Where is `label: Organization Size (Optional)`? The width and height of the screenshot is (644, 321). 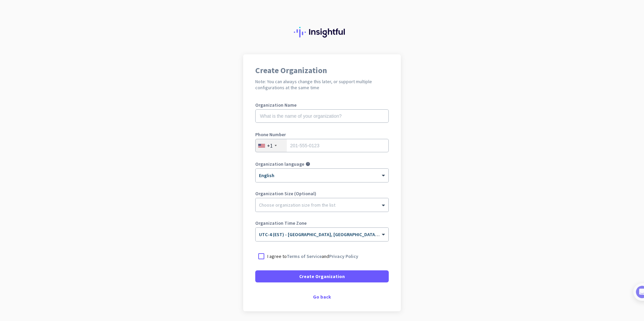
label: Organization Size (Optional) is located at coordinates (322, 194).